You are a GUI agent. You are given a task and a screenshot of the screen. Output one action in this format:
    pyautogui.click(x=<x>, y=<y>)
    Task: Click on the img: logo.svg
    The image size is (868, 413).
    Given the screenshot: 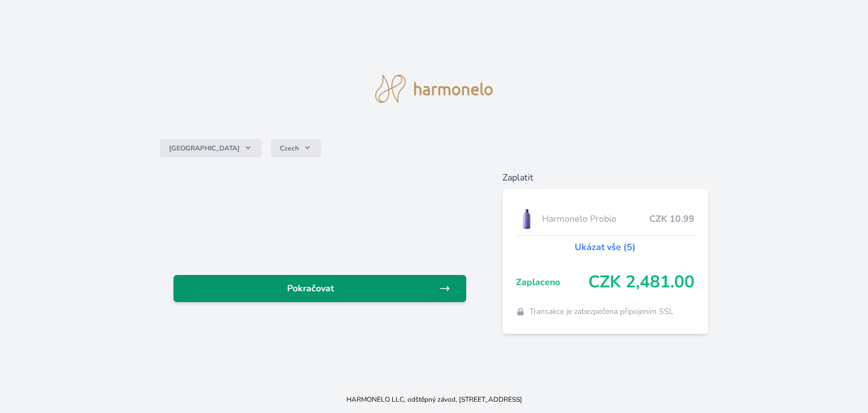 What is the action you would take?
    pyautogui.click(x=434, y=89)
    